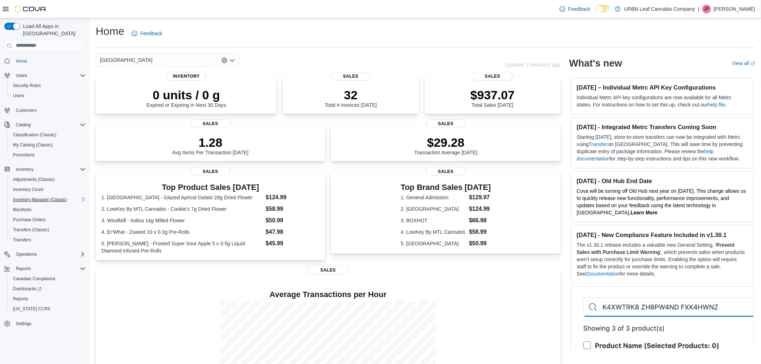 The image size is (761, 364). Describe the element at coordinates (45, 169) in the screenshot. I see `button: Inventory` at that location.